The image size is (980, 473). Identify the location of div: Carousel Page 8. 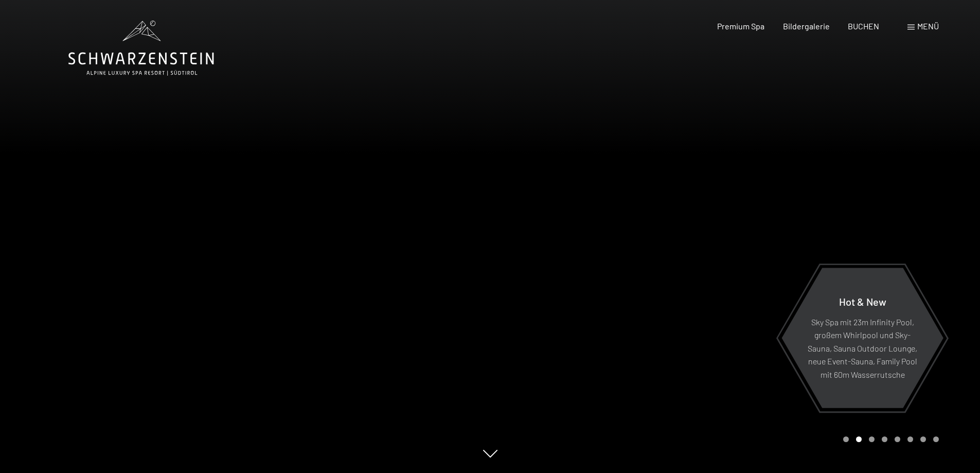
(936, 439).